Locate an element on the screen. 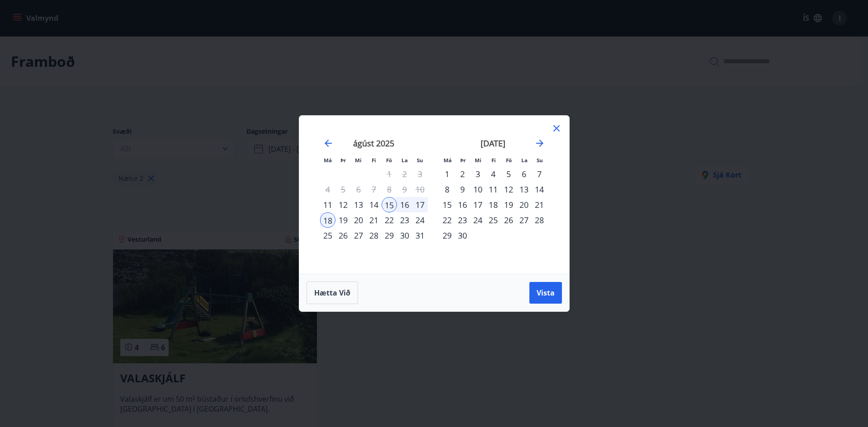  td: Choose sunnudagur, 28. september 2025 as your check-in date. It’s available. is located at coordinates (539, 220).